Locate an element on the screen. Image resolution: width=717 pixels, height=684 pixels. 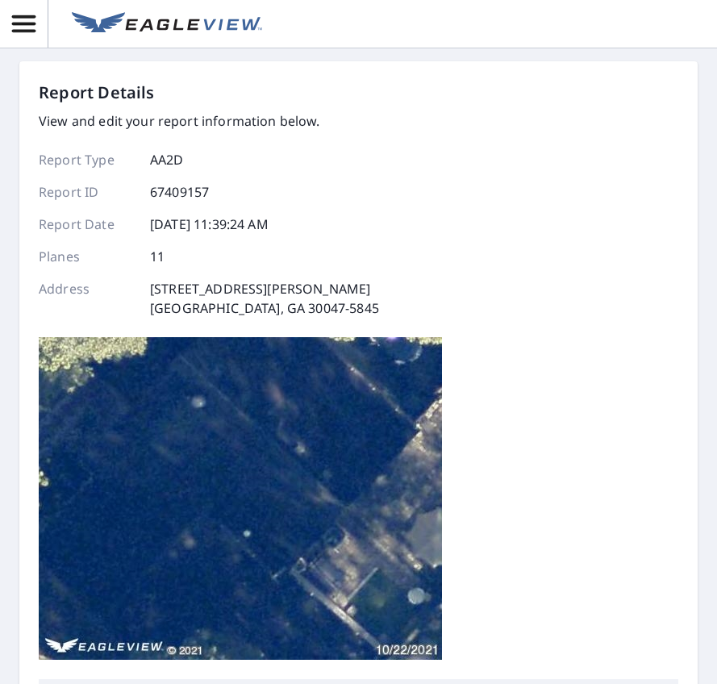
a: EV Logo is located at coordinates (167, 24).